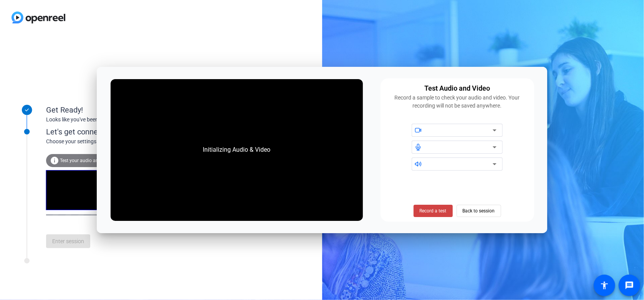 This screenshot has width=644, height=300. What do you see at coordinates (123, 110) in the screenshot?
I see `div: Get Ready!` at bounding box center [123, 110].